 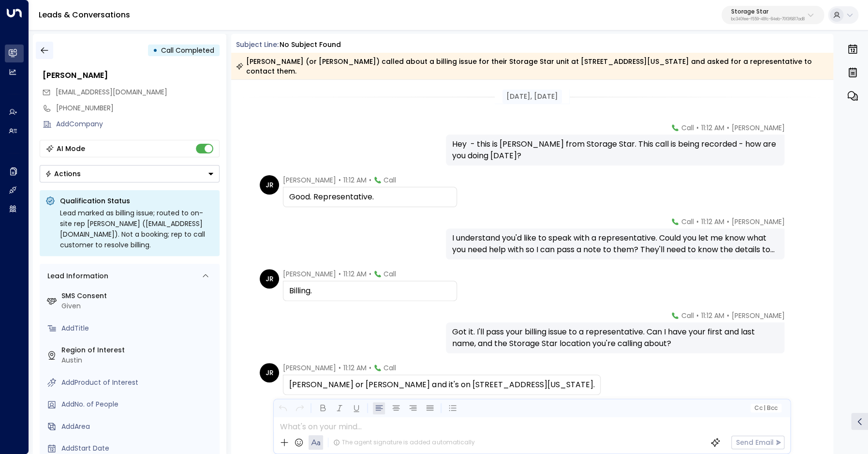 I want to click on div: I understand you'd like to speak with a representative. Could you let me know what you need help ..., so click(x=615, y=244).